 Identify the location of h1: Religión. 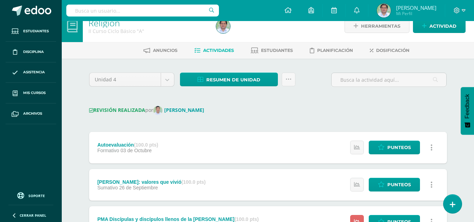
(148, 23).